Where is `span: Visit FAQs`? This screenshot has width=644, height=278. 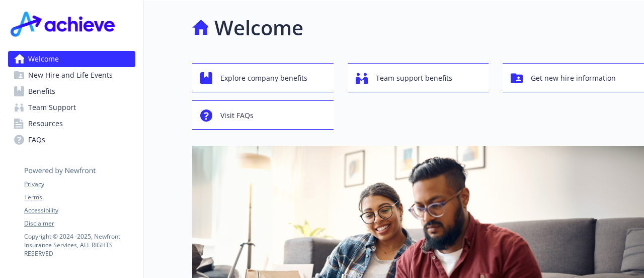 span: Visit FAQs is located at coordinates (237, 115).